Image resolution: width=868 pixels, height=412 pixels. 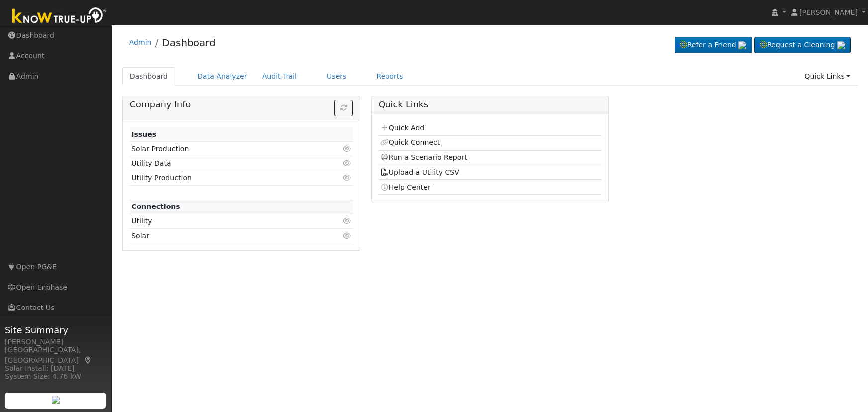 I want to click on a: Help Center, so click(x=405, y=187).